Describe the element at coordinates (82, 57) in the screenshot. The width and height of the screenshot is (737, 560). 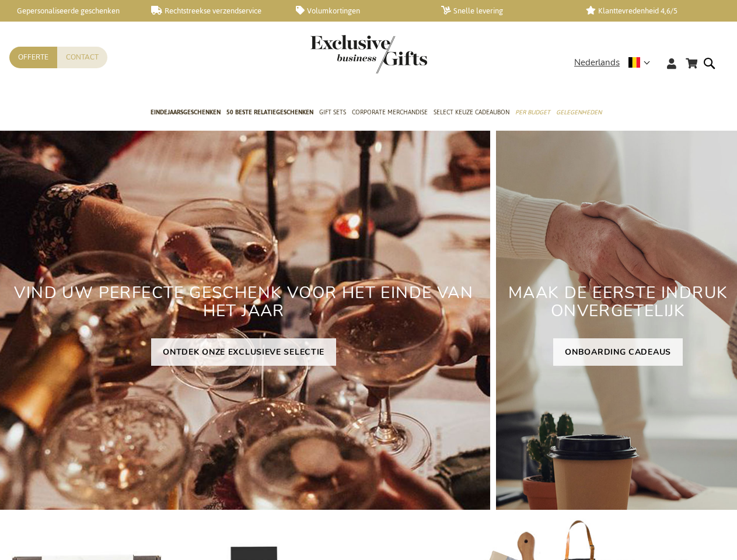
I see `a: Contact` at that location.